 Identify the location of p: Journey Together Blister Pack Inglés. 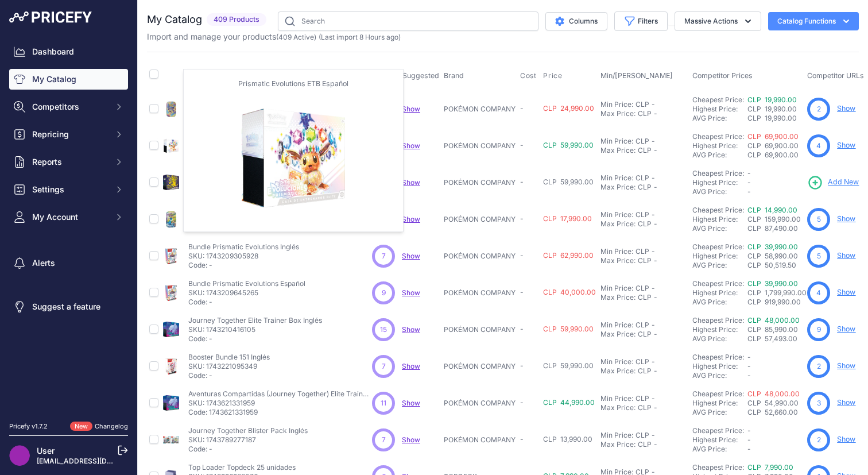
(248, 431).